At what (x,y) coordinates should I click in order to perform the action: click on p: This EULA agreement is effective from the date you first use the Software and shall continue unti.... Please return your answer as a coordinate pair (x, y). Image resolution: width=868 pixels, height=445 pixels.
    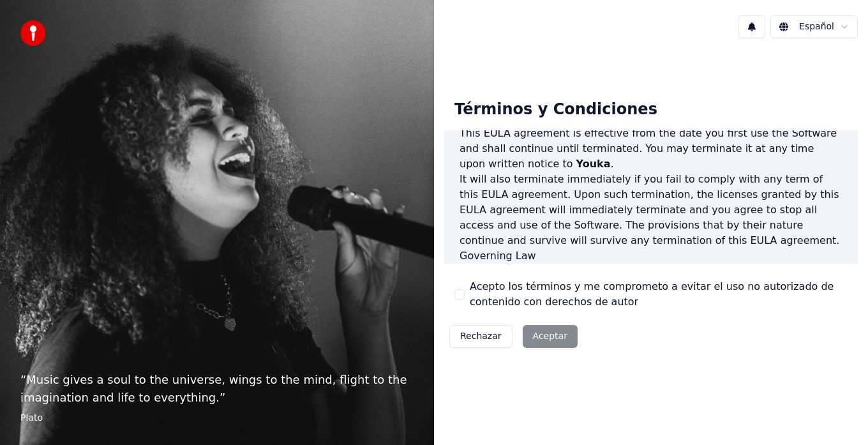
    Looking at the image, I should click on (652, 148).